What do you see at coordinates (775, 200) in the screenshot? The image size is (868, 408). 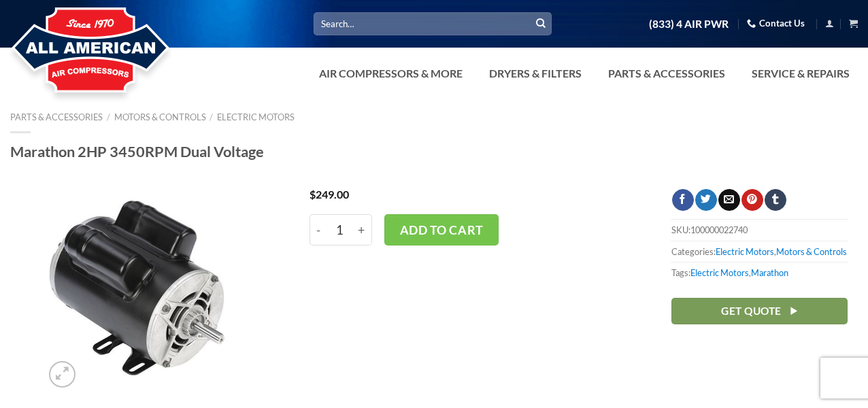 I see `a: Share on Tumblr` at bounding box center [775, 200].